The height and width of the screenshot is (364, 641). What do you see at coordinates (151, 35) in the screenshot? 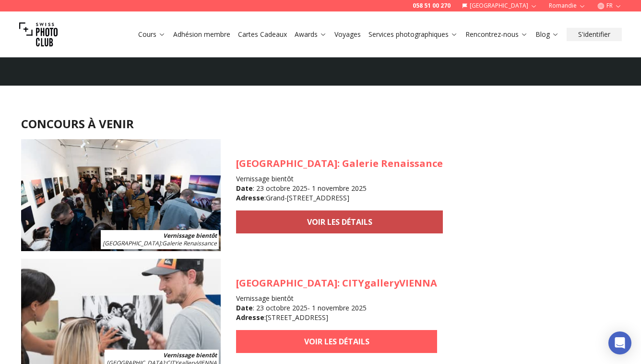
I see `button: Cours` at bounding box center [151, 35].